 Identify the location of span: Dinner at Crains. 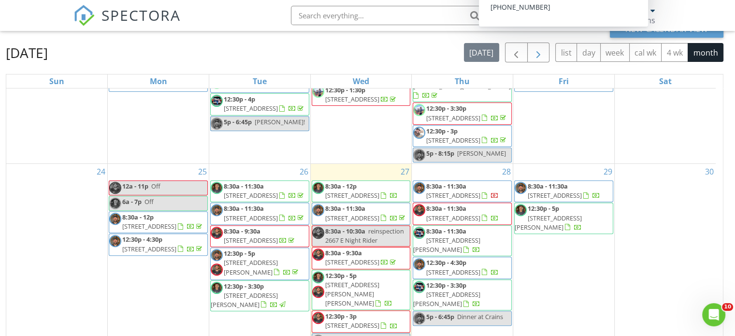
(480, 316).